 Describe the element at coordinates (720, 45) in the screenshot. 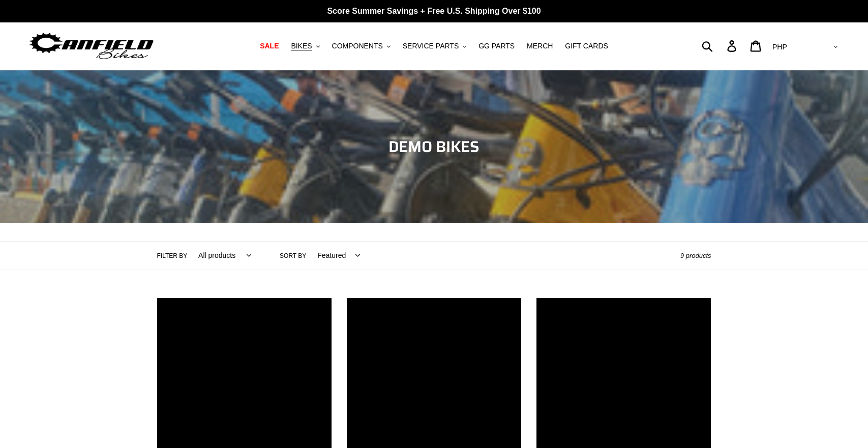

I see `input: Search` at that location.